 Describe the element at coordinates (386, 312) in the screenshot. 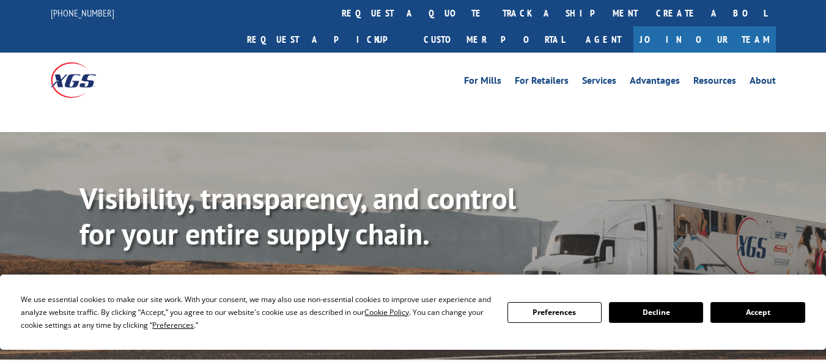

I see `span: Cookie Policy` at that location.